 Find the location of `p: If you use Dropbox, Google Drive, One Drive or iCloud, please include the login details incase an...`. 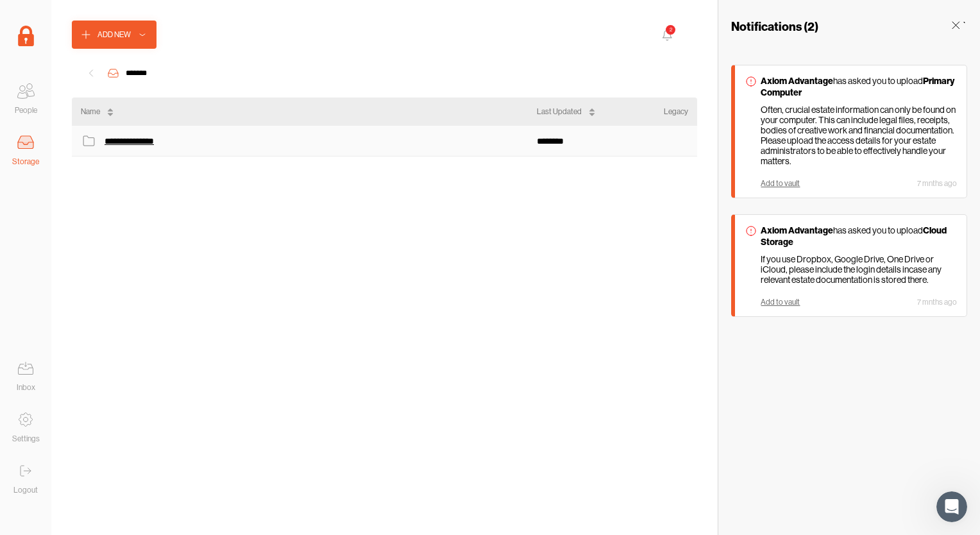

p: If you use Dropbox, Google Drive, One Drive or iCloud, please include the login details incase an... is located at coordinates (859, 270).